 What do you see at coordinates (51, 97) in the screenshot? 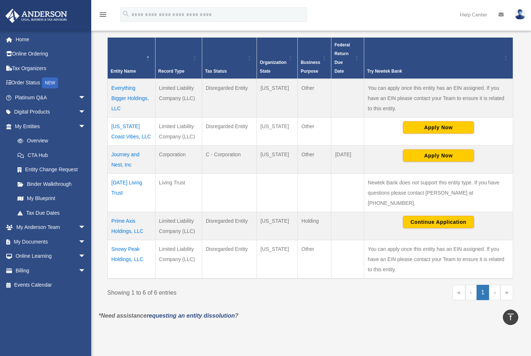
I see `a: Platinum Q&Aarrow_drop_down` at bounding box center [51, 97].